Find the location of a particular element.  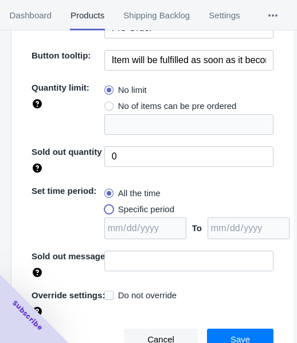

span: Do not override is located at coordinates (148, 296).